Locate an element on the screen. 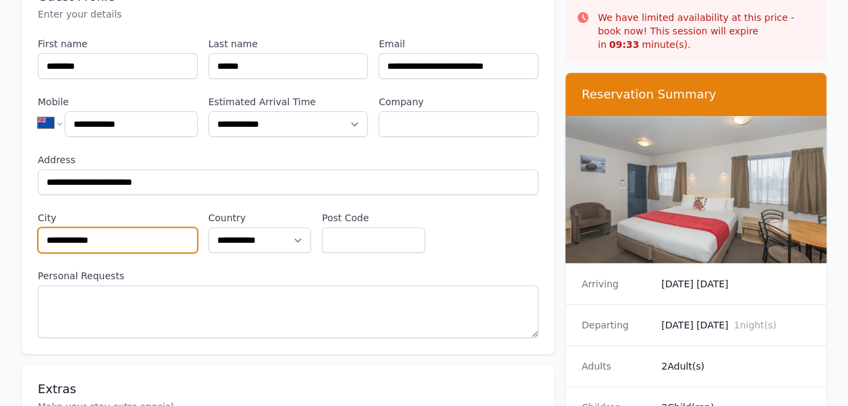 Image resolution: width=848 pixels, height=406 pixels. dd: 2 Adult(s) is located at coordinates (736, 366).